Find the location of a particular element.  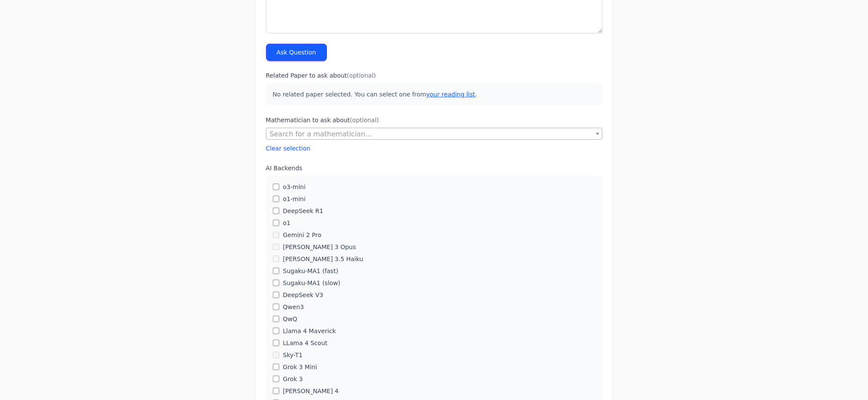

button: Clear selection is located at coordinates (288, 148).